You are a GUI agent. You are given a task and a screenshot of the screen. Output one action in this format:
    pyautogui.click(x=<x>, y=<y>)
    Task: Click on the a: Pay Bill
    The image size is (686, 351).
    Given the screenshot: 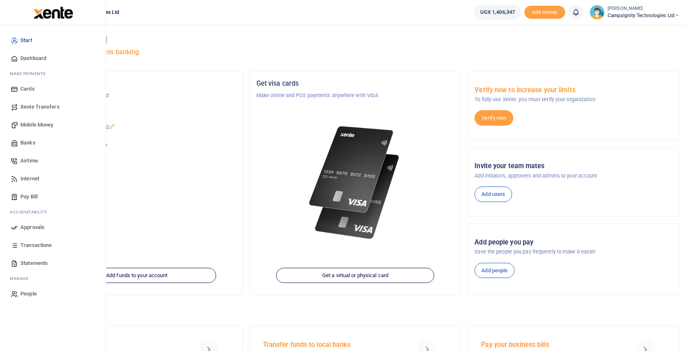 What is the action you would take?
    pyautogui.click(x=53, y=197)
    